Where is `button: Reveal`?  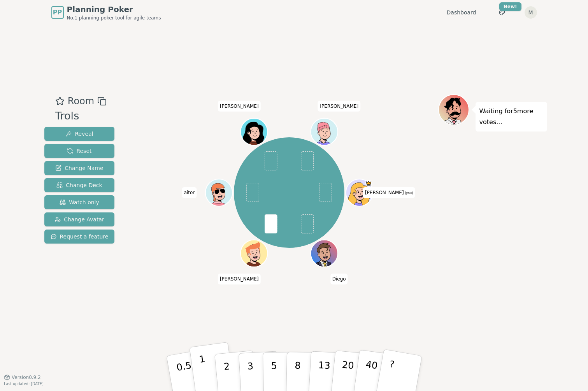 button: Reveal is located at coordinates (79, 134).